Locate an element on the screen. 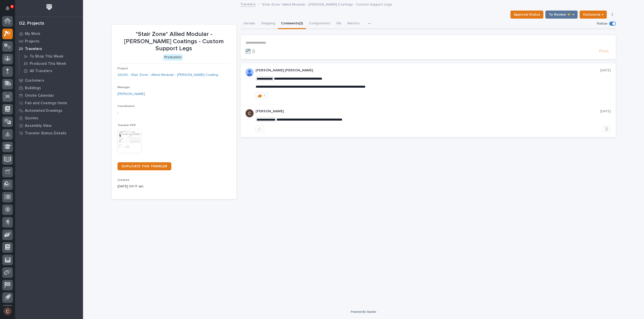 The image size is (644, 319). span: Coordinator is located at coordinates (126, 106).